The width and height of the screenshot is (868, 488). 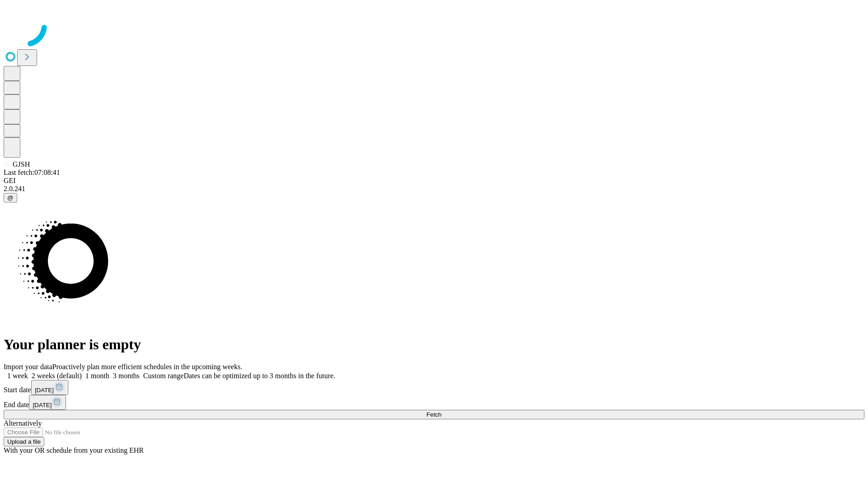 What do you see at coordinates (163, 375) in the screenshot?
I see `span: Custom range` at bounding box center [163, 375].